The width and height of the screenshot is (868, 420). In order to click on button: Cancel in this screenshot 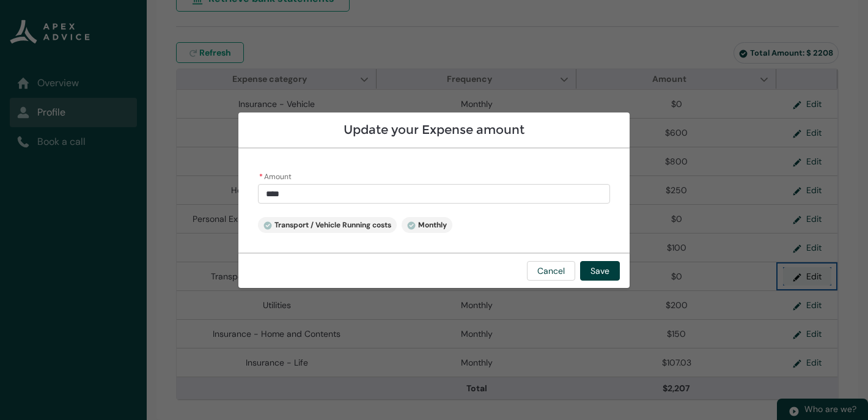, I will do `click(551, 271)`.